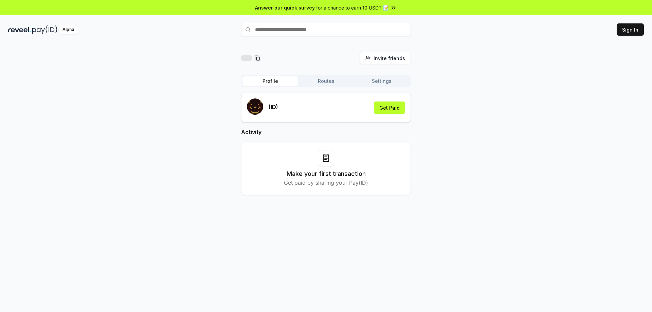 Image resolution: width=652 pixels, height=312 pixels. I want to click on button: Profile, so click(270, 81).